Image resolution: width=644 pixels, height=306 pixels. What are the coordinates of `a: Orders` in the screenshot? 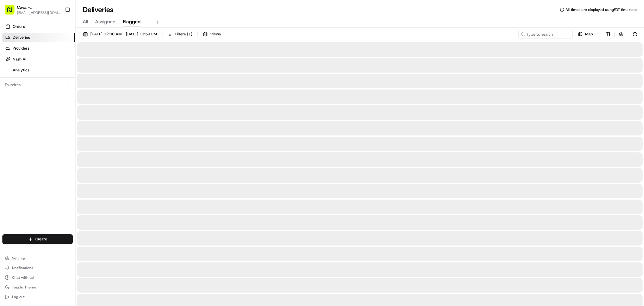 It's located at (38, 26).